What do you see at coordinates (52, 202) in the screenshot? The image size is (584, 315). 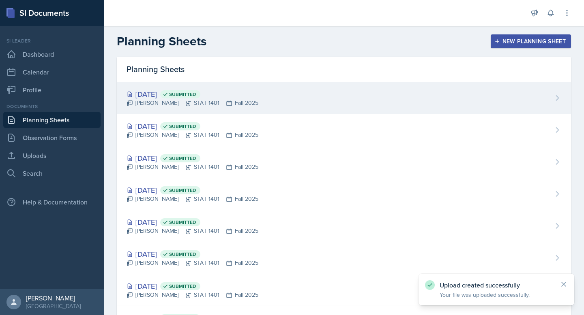 I see `div: Help & Documentation` at bounding box center [52, 202].